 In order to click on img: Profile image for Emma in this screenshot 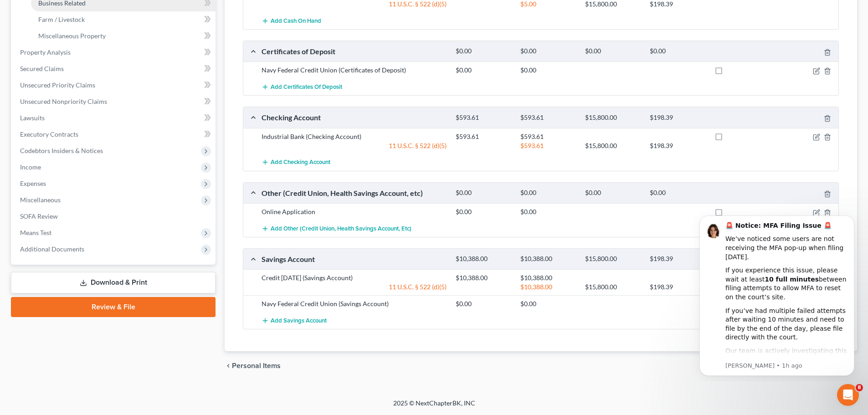, I will do `click(28, 23)`.